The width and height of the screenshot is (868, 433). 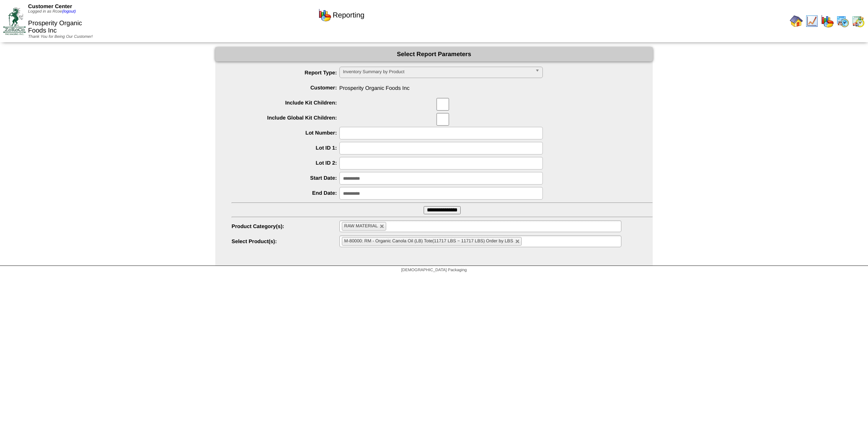 I want to click on span: RAW MATERIAL, so click(x=361, y=226).